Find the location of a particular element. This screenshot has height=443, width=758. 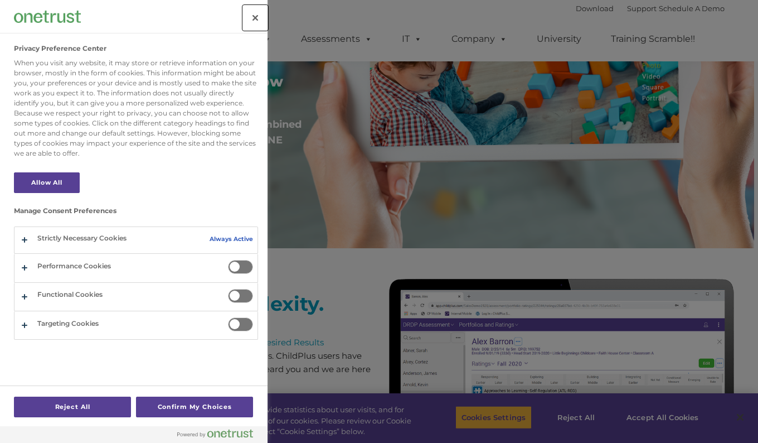

div: Company Logo is located at coordinates (47, 17).